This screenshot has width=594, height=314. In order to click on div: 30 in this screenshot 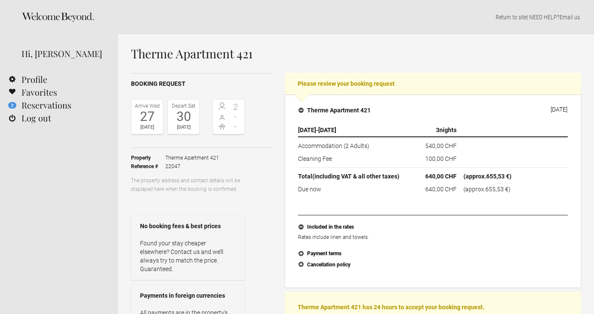, I will do `click(183, 117)`.